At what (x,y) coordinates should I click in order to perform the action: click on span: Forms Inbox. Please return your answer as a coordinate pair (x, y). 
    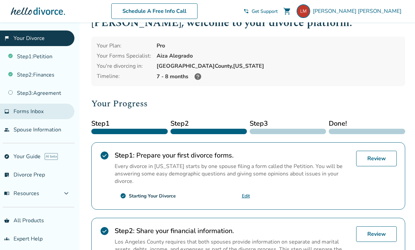
    Looking at the image, I should click on (28, 111).